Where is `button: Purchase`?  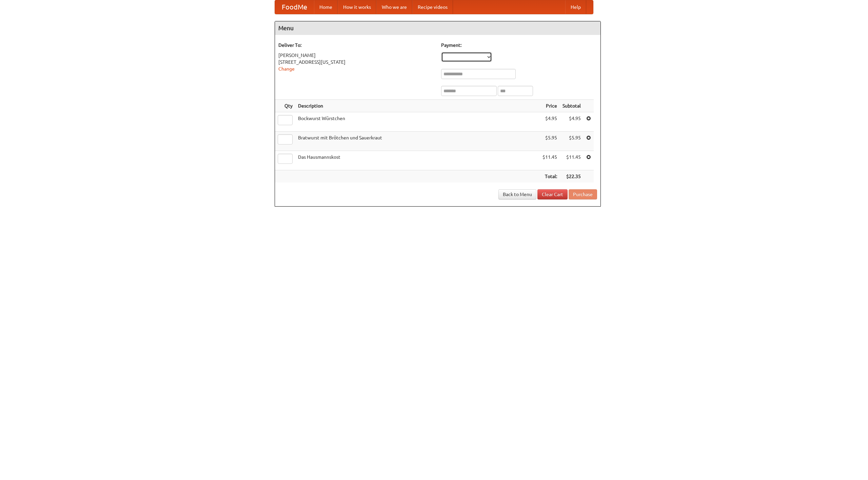 button: Purchase is located at coordinates (583, 194).